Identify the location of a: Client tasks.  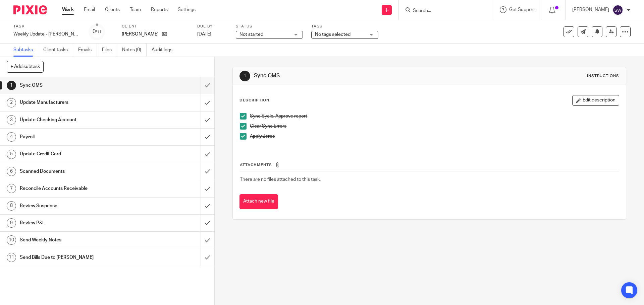
(58, 50).